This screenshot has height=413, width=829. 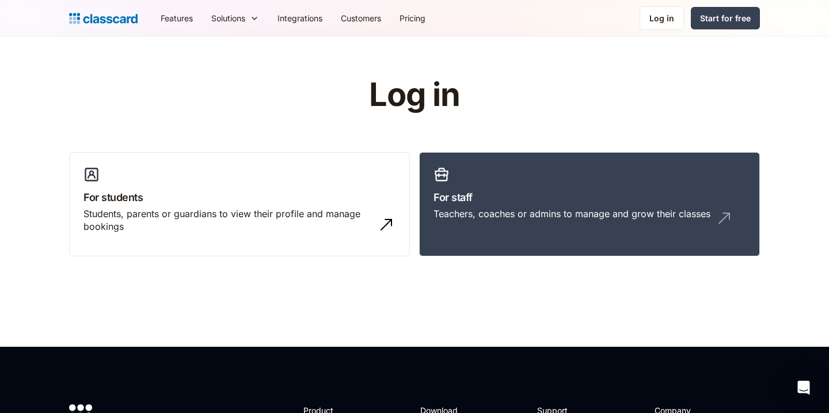 What do you see at coordinates (571, 213) in the screenshot?
I see `div: Teachers, coaches or admins to manage and grow their classes` at bounding box center [571, 213].